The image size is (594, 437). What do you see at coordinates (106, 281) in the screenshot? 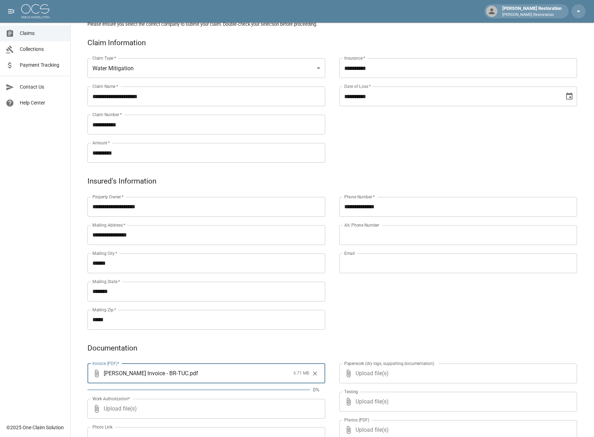
I see `label: Mailing State` at bounding box center [106, 281].